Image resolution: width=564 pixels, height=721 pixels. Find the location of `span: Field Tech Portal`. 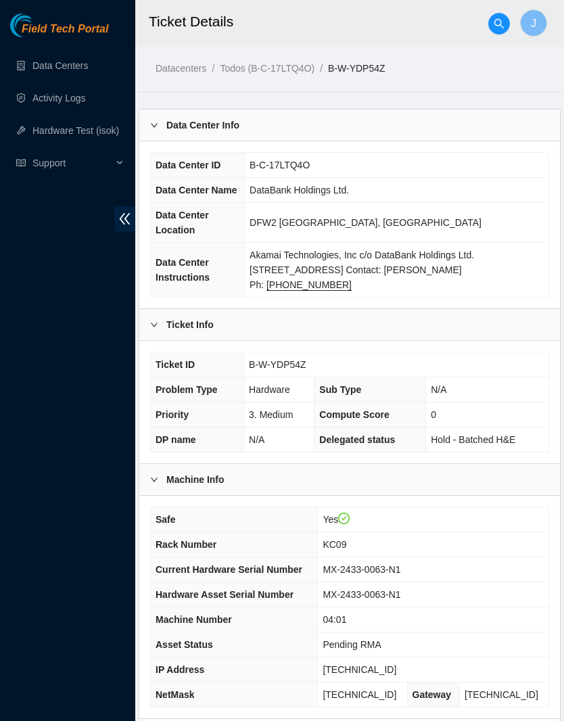

span: Field Tech Portal is located at coordinates (65, 29).